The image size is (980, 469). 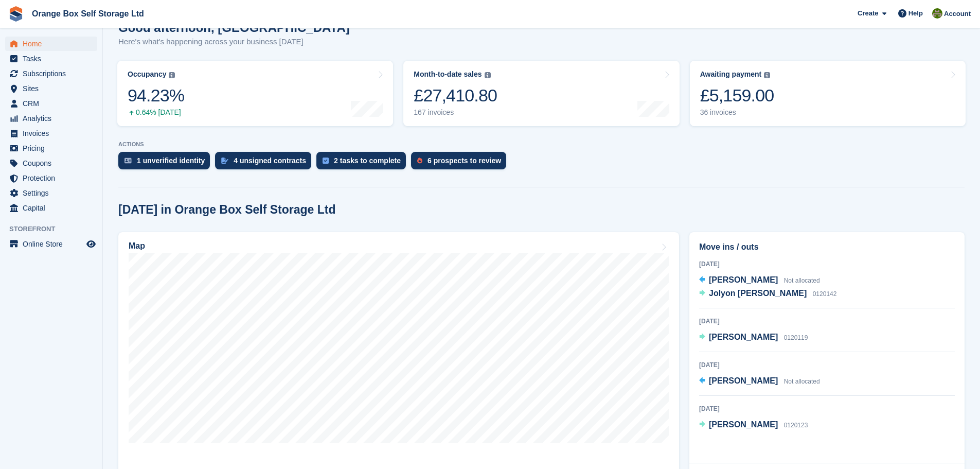 What do you see at coordinates (53, 244) in the screenshot?
I see `span: Online Store` at bounding box center [53, 244].